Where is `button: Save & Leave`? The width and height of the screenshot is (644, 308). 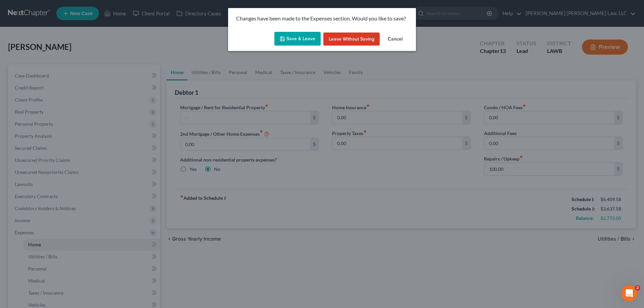
button: Save & Leave is located at coordinates (297, 39).